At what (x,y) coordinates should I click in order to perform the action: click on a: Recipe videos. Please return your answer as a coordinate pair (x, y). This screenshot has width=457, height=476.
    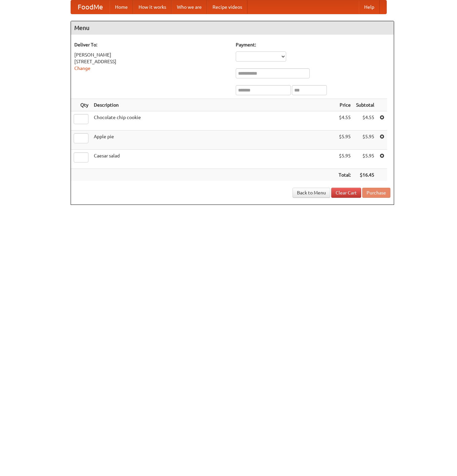
    Looking at the image, I should click on (227, 7).